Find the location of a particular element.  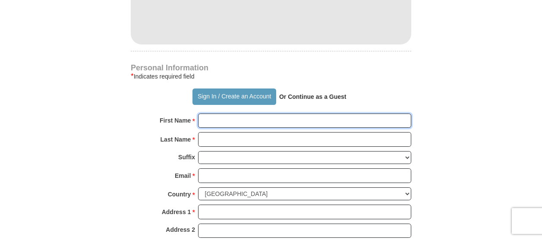

strong: Last Name is located at coordinates (176, 139).